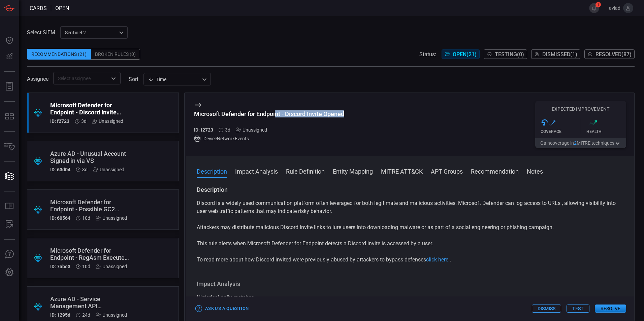 This screenshot has width=644, height=321. Describe the element at coordinates (81, 78) in the screenshot. I see `input: Select assignee` at that location.